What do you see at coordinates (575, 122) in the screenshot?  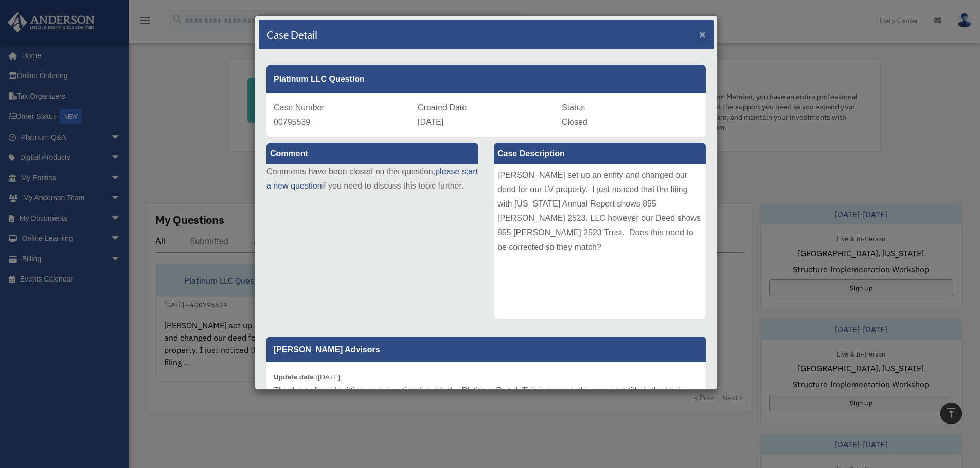 I see `span: Closed` at bounding box center [575, 122].